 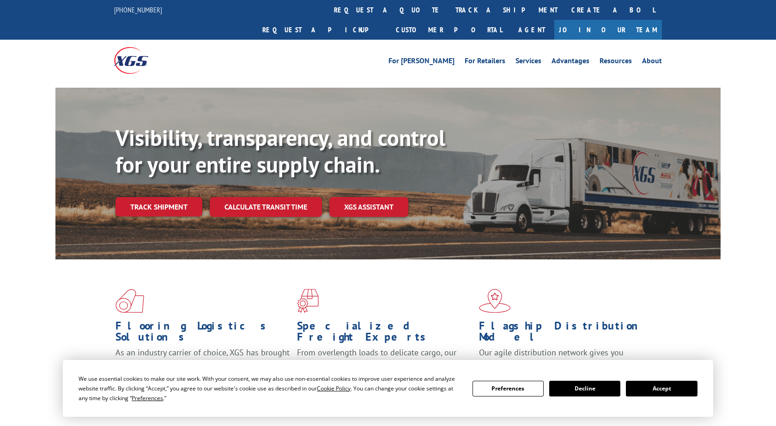 What do you see at coordinates (661, 389) in the screenshot?
I see `button: Accept` at bounding box center [661, 389].